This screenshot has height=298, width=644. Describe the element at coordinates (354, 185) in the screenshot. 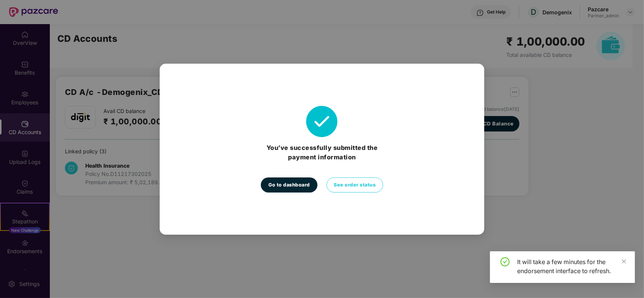

I see `span: See order status` at that location.